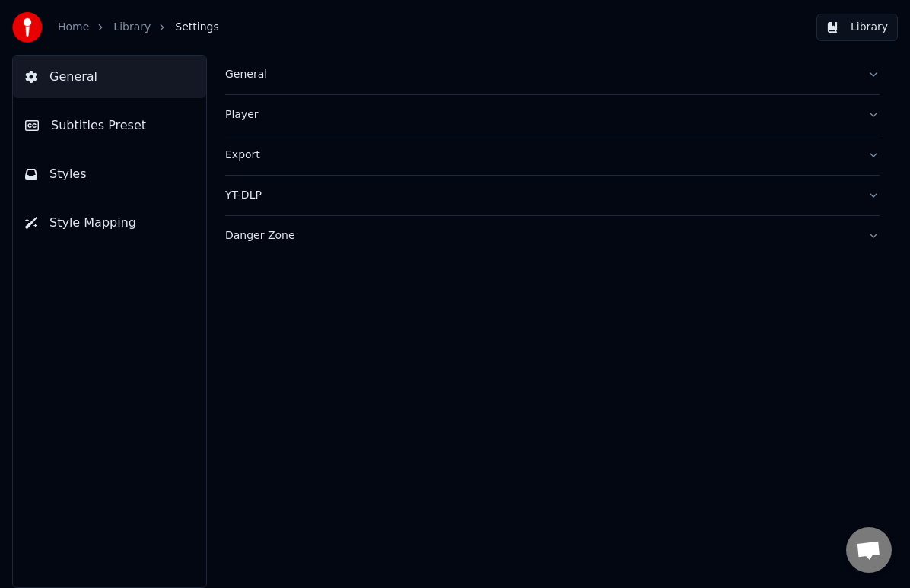  I want to click on button: Player, so click(553, 114).